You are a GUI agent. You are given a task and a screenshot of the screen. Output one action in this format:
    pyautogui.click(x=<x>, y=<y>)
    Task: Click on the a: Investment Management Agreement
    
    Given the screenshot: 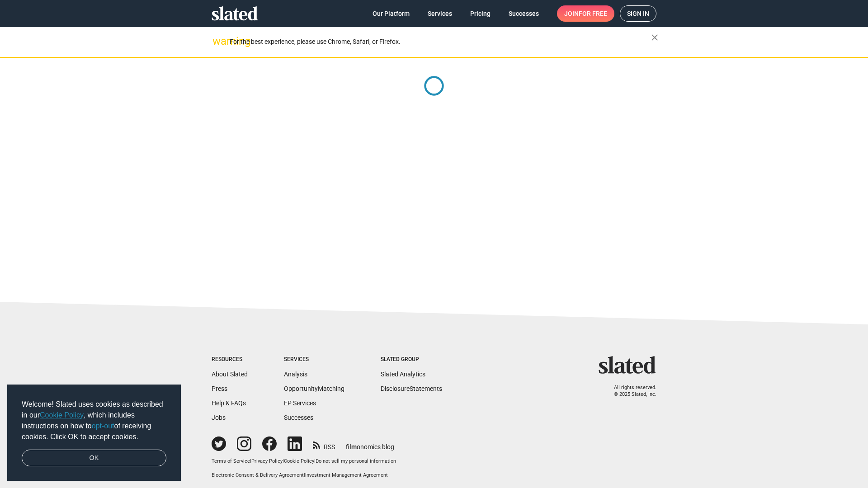 What is the action you would take?
    pyautogui.click(x=346, y=475)
    